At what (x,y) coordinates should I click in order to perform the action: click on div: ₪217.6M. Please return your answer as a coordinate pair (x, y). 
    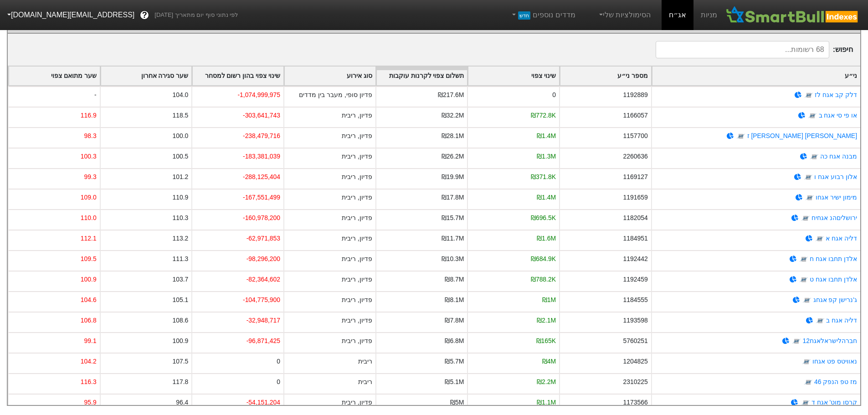
    Looking at the image, I should click on (450, 95).